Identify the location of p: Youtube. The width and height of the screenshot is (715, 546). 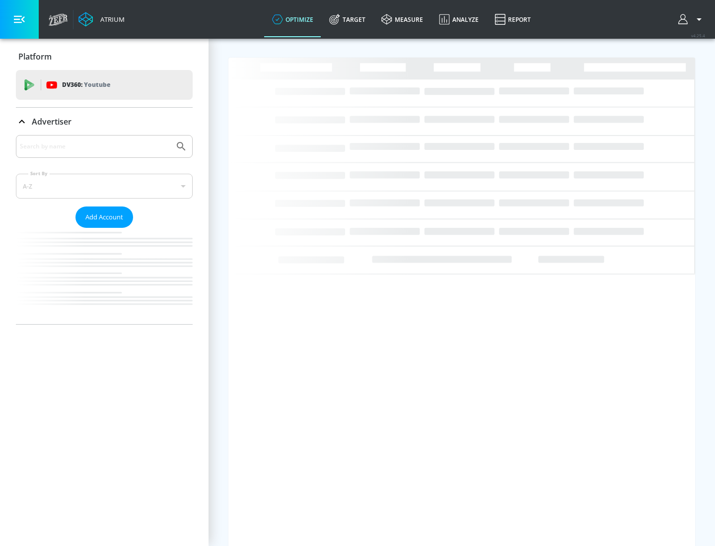
(97, 84).